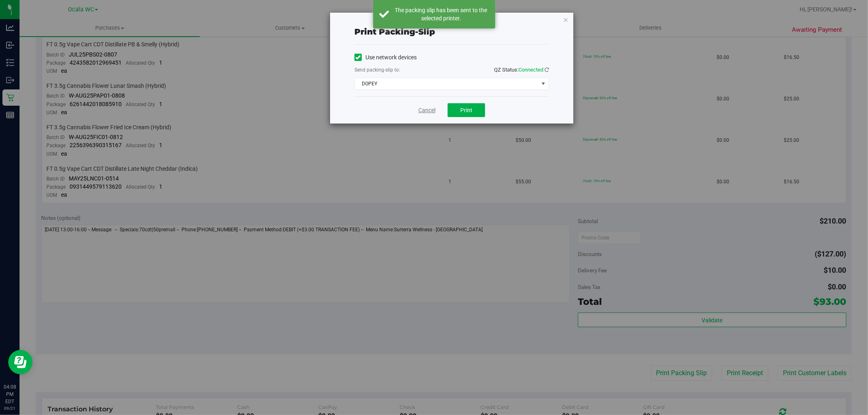 This screenshot has height=415, width=868. Describe the element at coordinates (446, 84) in the screenshot. I see `span: DOPEY` at that location.